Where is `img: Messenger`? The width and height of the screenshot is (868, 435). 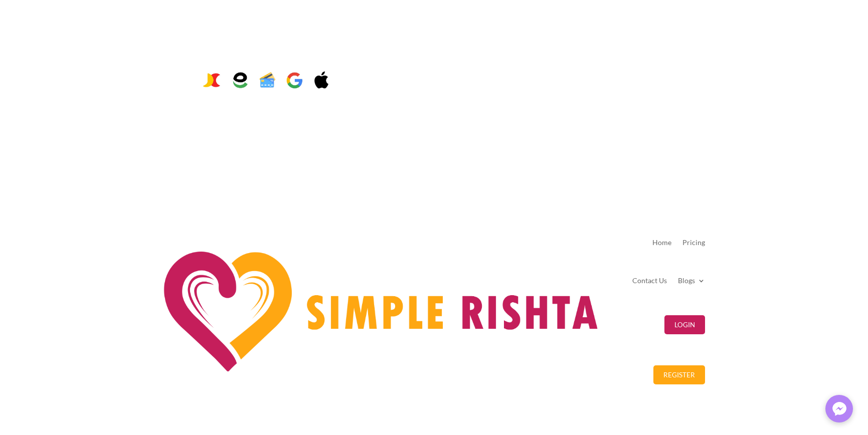 img: Messenger is located at coordinates (839, 409).